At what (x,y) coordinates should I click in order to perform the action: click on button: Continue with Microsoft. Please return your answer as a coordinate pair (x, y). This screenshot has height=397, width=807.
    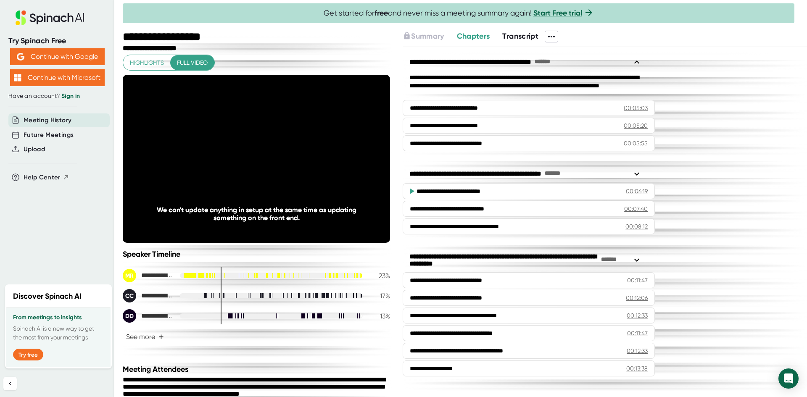
    Looking at the image, I should click on (57, 78).